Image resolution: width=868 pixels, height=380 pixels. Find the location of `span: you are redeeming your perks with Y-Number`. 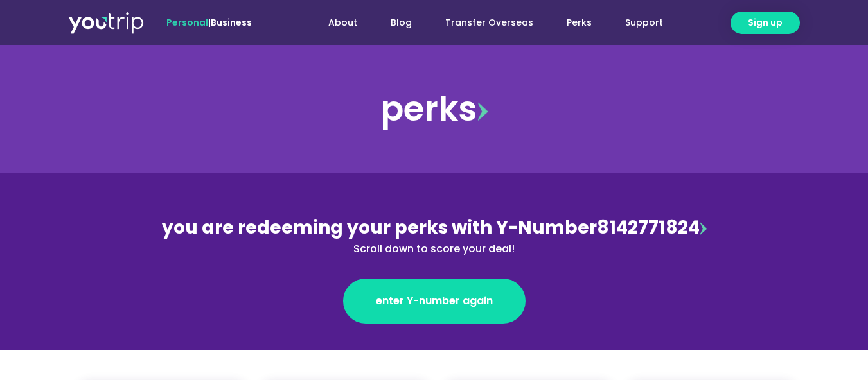

span: you are redeeming your perks with Y-Number is located at coordinates (379, 227).